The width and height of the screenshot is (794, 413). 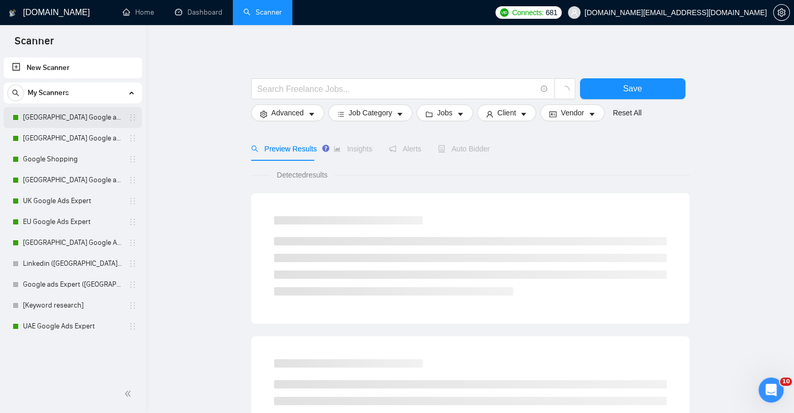 What do you see at coordinates (507, 113) in the screenshot?
I see `span: Client` at bounding box center [507, 113].